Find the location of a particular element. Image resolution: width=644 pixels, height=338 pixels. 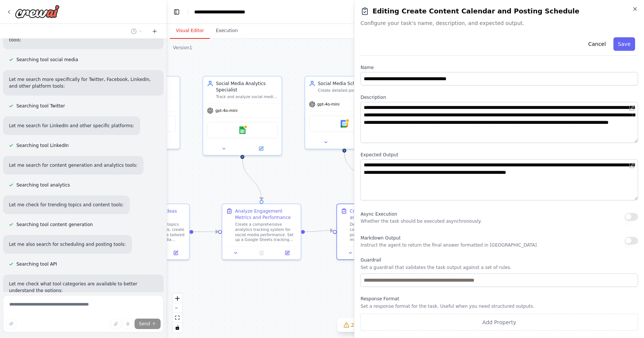

g: Edge from 9a475a1f-4530-4c33-99ec-8e105afb741e to 2b52bab8-13ed-43e2-9967-4e050059c8c7 is located at coordinates (252, 179).